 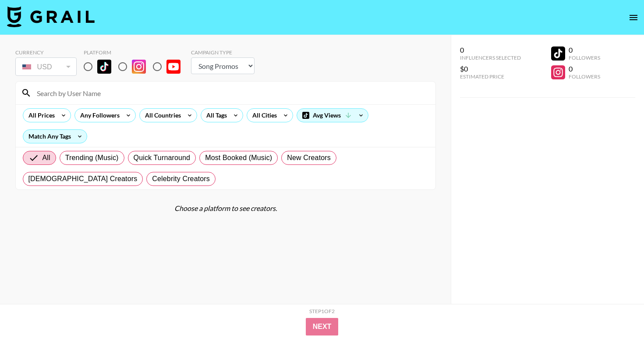 What do you see at coordinates (98, 115) in the screenshot?
I see `div: Any Followers` at bounding box center [98, 115].